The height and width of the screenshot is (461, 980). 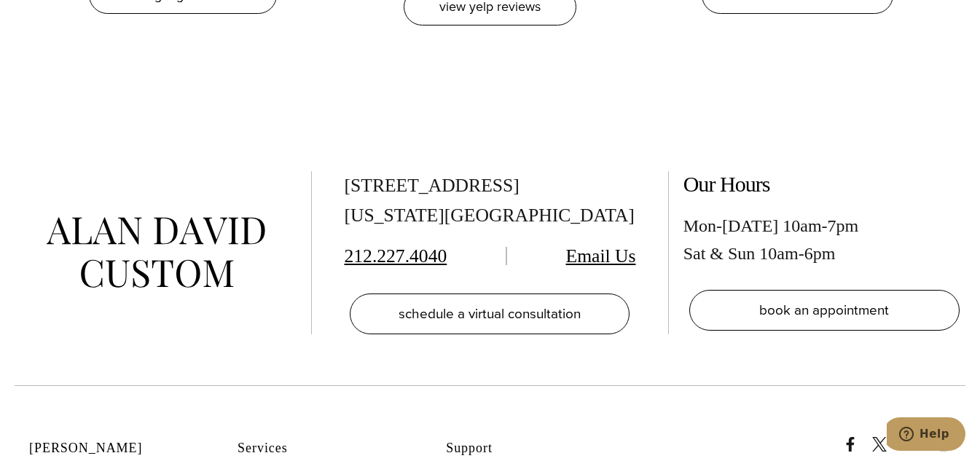 What do you see at coordinates (824, 309) in the screenshot?
I see `span: book an appointment` at bounding box center [824, 309].